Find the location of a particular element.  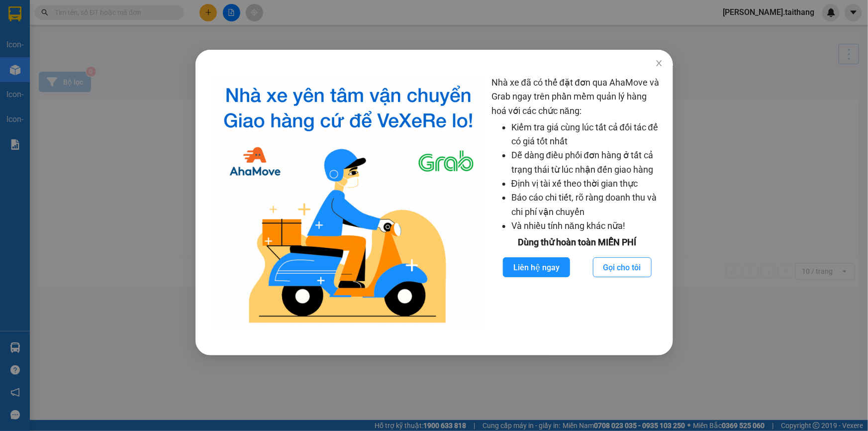

span: close is located at coordinates (658, 63).